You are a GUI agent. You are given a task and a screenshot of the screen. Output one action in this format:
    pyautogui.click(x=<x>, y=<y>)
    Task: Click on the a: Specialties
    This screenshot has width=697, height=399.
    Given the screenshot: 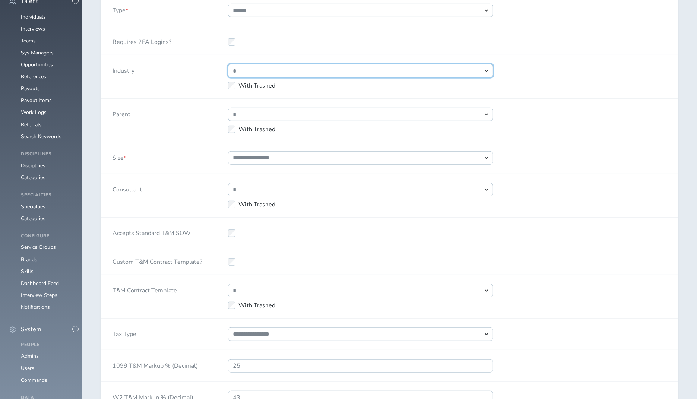 What is the action you would take?
    pyautogui.click(x=33, y=206)
    